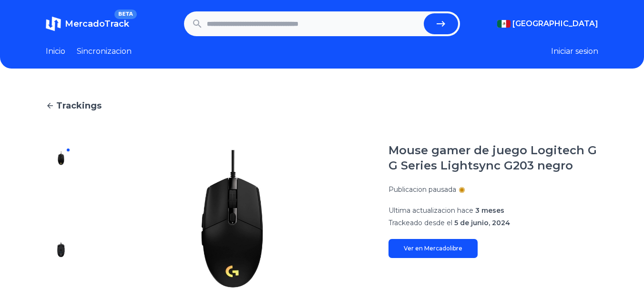 This screenshot has width=644, height=298. I want to click on span: MercadoTrack, so click(96, 24).